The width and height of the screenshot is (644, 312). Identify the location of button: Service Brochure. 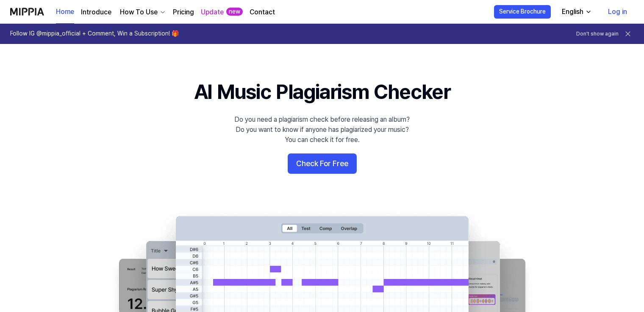
(522, 12).